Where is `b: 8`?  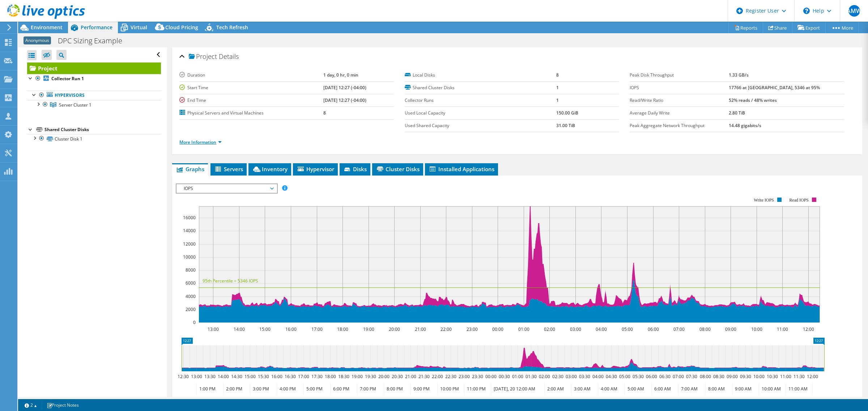
b: 8 is located at coordinates (557, 75).